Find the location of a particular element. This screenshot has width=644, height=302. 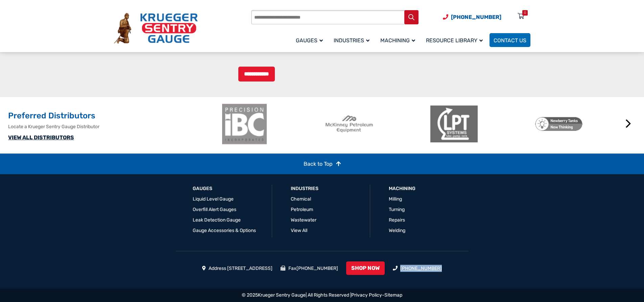

img: ibc-logo is located at coordinates (244, 124).